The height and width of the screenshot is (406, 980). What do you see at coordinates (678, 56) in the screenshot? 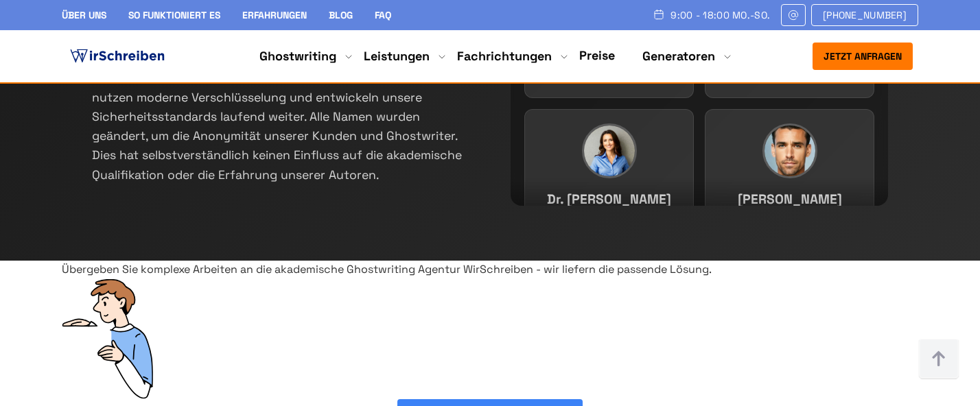
I see `a: Generatoren` at bounding box center [678, 56].